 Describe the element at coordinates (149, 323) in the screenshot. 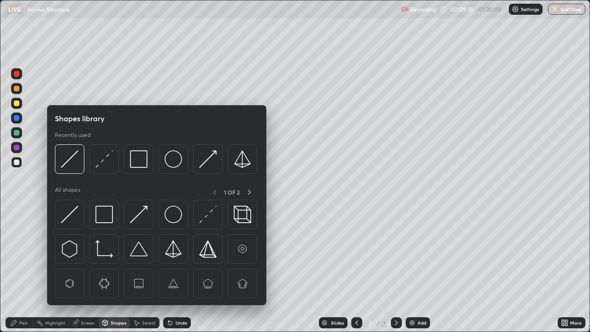

I see `div: Select` at that location.